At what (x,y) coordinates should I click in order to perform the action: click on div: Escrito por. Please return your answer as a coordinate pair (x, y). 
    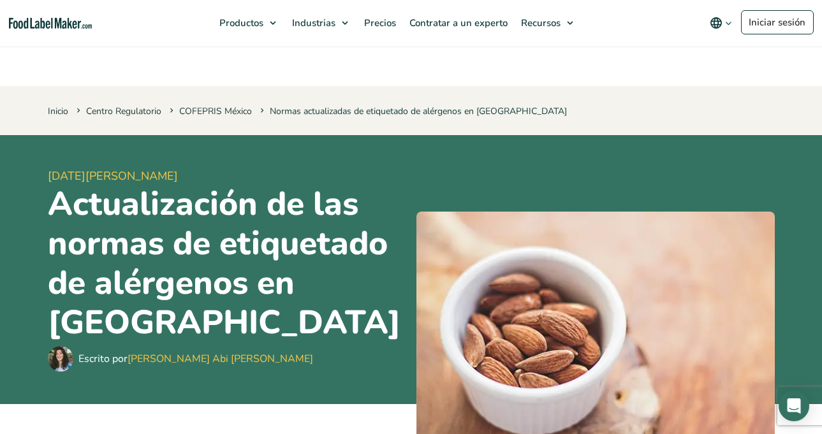
    Looking at the image, I should click on (196, 359).